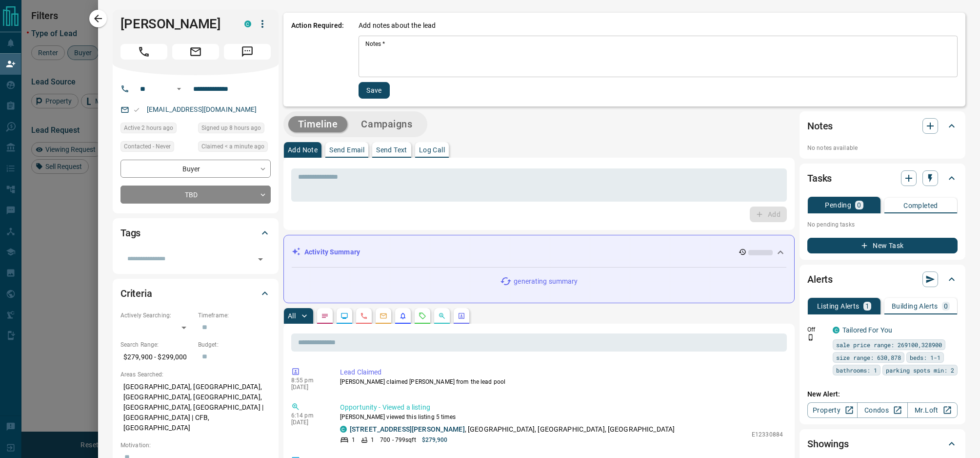  What do you see at coordinates (318, 60) in the screenshot?
I see `p: Action Required:` at bounding box center [318, 60].